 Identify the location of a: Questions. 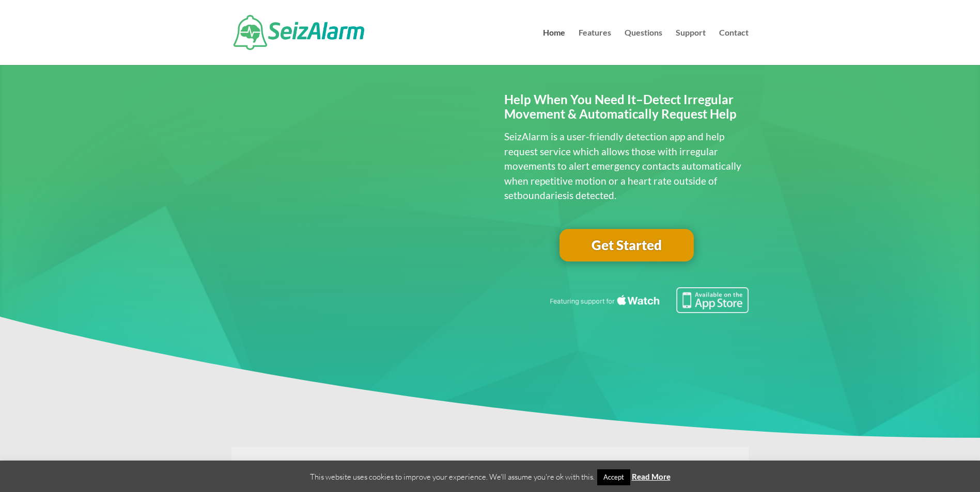
(643, 47).